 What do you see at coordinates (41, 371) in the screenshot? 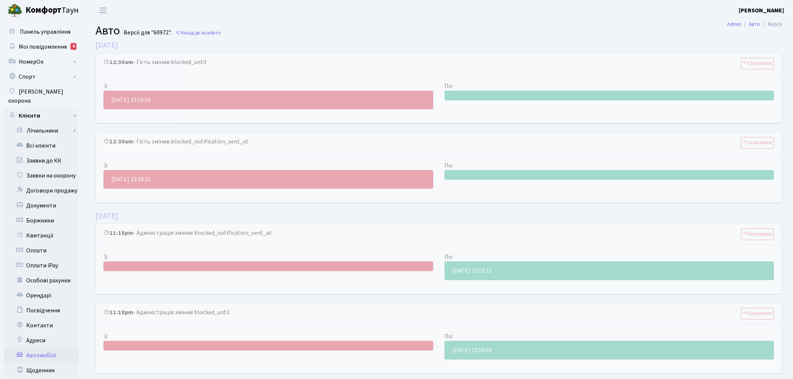
I see `a: Щоденник` at bounding box center [41, 371].